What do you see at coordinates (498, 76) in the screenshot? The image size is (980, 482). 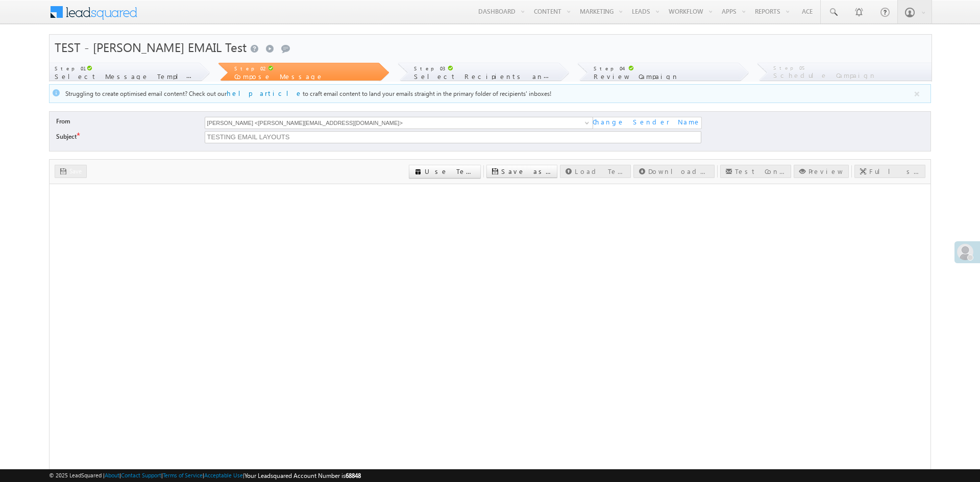 I see `span: Select Recipients and Tags` at bounding box center [498, 76].